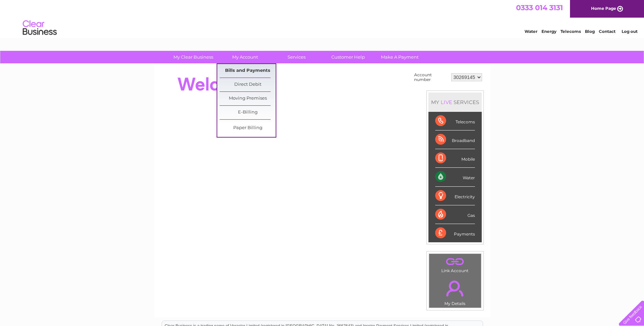 Image resolution: width=644 pixels, height=326 pixels. What do you see at coordinates (455, 177) in the screenshot?
I see `div: Water` at bounding box center [455, 177].